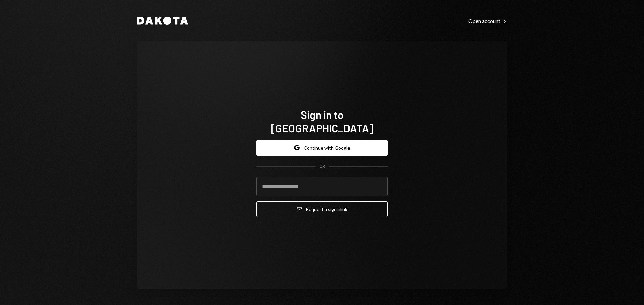 The image size is (644, 305). I want to click on div: Open account, so click(488, 21).